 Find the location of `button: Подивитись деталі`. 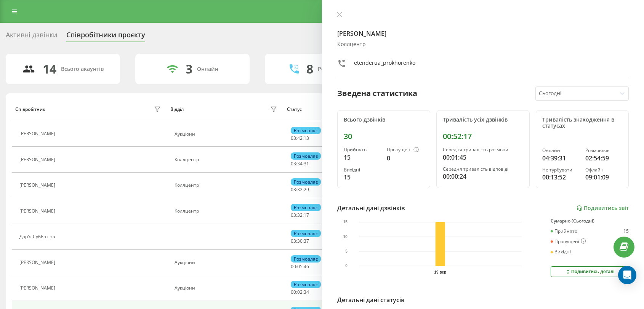

button: Подивитись деталі is located at coordinates (590, 272).